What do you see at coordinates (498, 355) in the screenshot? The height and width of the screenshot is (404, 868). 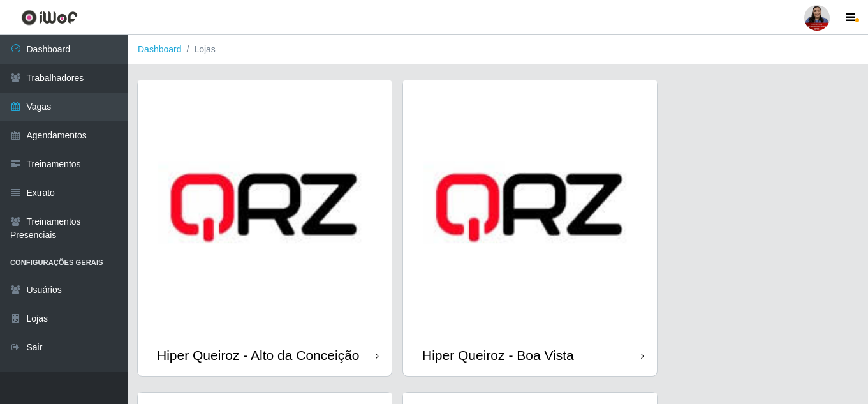 I see `div: Hiper Queiroz - Boa Vista` at bounding box center [498, 355].